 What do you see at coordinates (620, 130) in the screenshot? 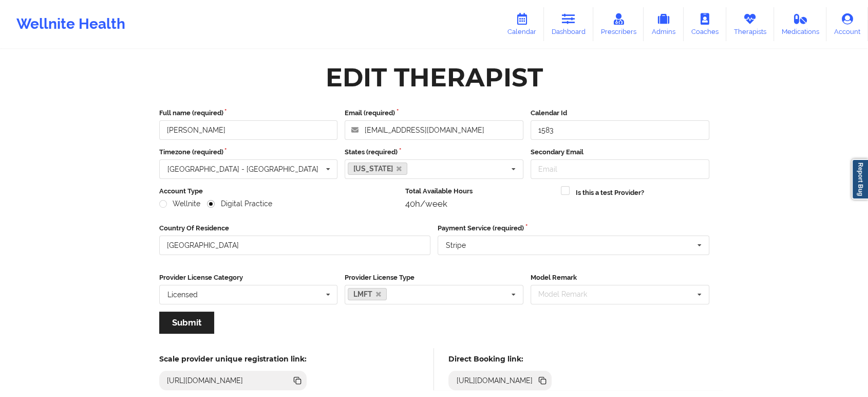
I see `input: Calendar Id` at bounding box center [620, 130].